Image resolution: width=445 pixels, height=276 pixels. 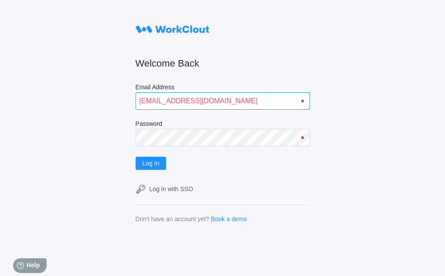 I want to click on span: Log In, so click(x=151, y=163).